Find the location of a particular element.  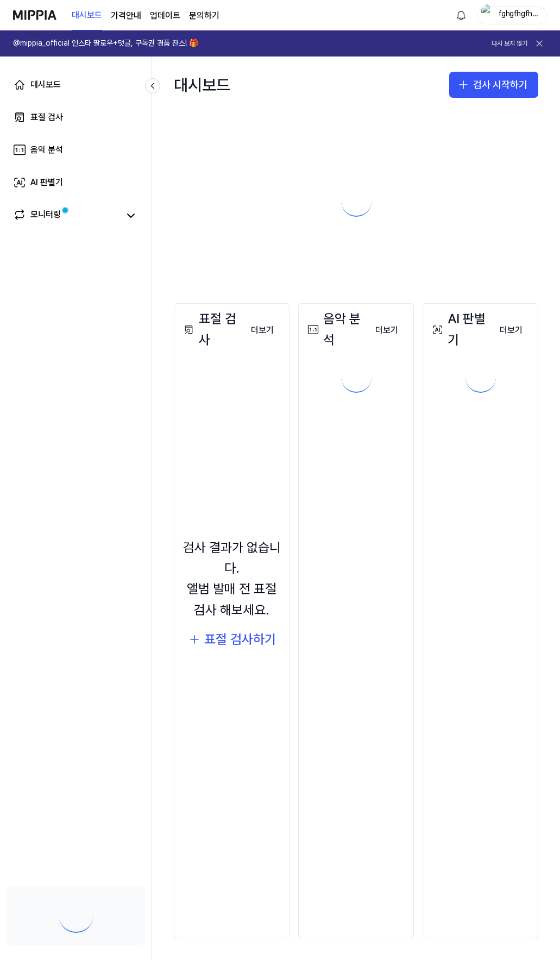

a: 가격안내 is located at coordinates (126, 15).